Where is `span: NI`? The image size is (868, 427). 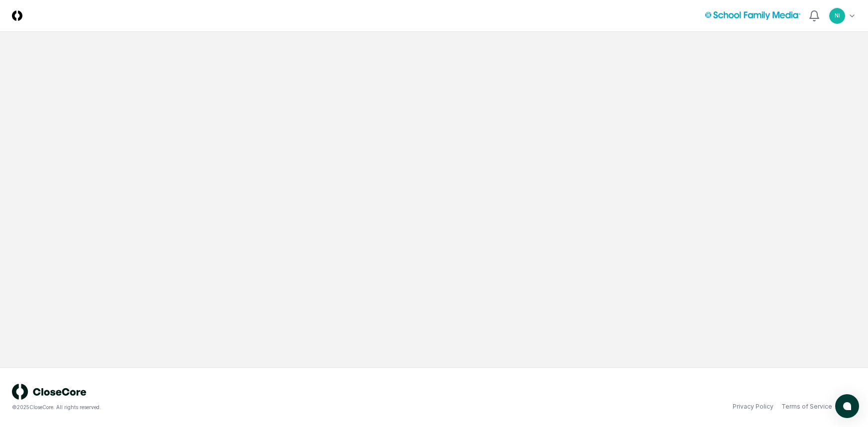 span: NI is located at coordinates (837, 15).